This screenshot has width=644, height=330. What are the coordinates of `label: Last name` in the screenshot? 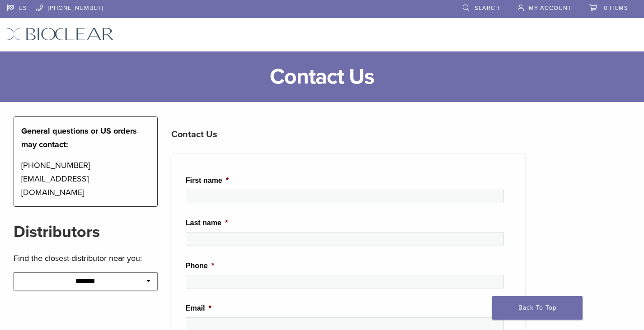 It's located at (207, 223).